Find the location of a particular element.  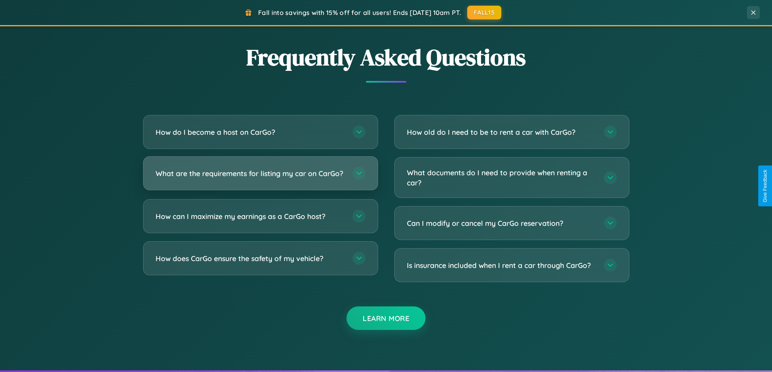

h3: How can I maximize my earnings as a CarGo host? is located at coordinates (250, 216).